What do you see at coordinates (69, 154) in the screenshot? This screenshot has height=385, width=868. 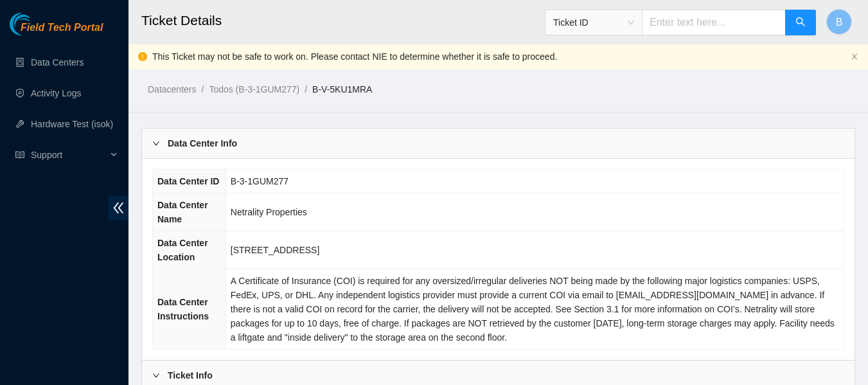 I see `span: Support` at bounding box center [69, 154].